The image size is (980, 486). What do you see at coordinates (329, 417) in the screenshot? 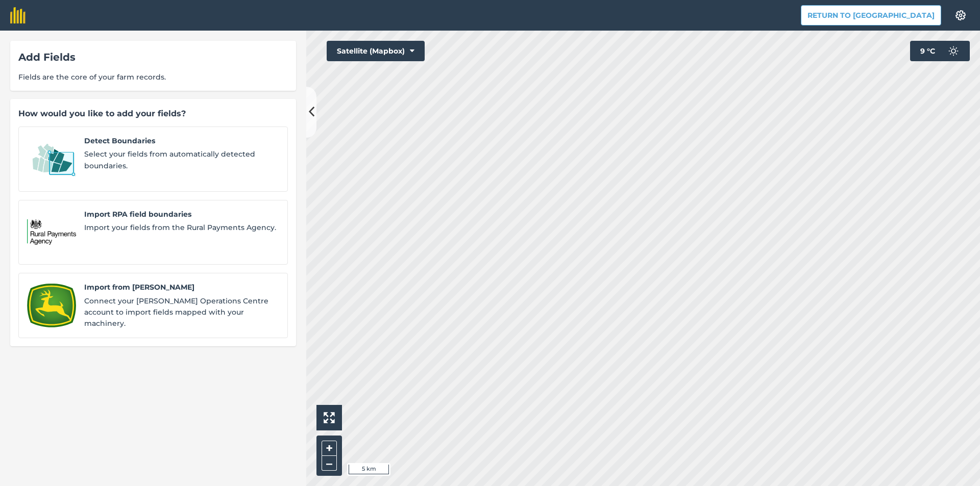
I see `img: Four arrows, one pointing top left, one top right, one bottom right and the last bottom left` at bounding box center [329, 417].